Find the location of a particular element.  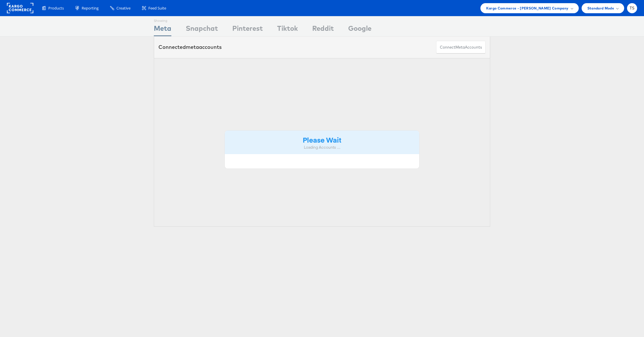

span: Creative is located at coordinates (123, 8).